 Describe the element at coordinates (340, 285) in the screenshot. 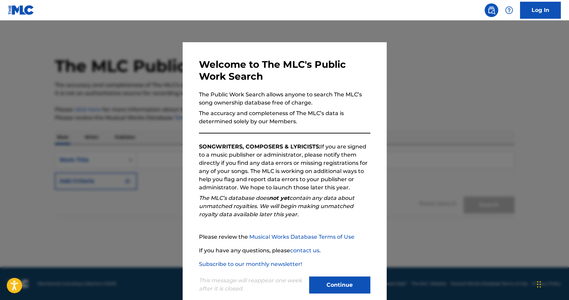

I see `button: Continue` at that location.